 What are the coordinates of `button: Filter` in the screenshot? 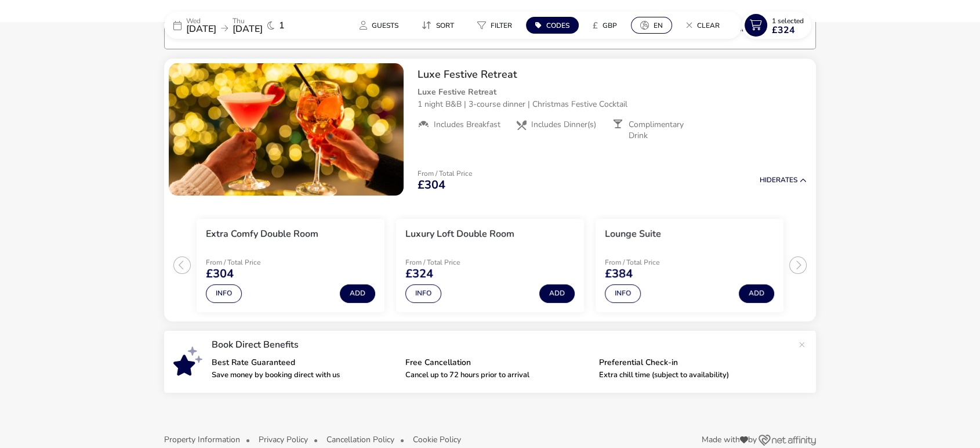 It's located at (495, 25).